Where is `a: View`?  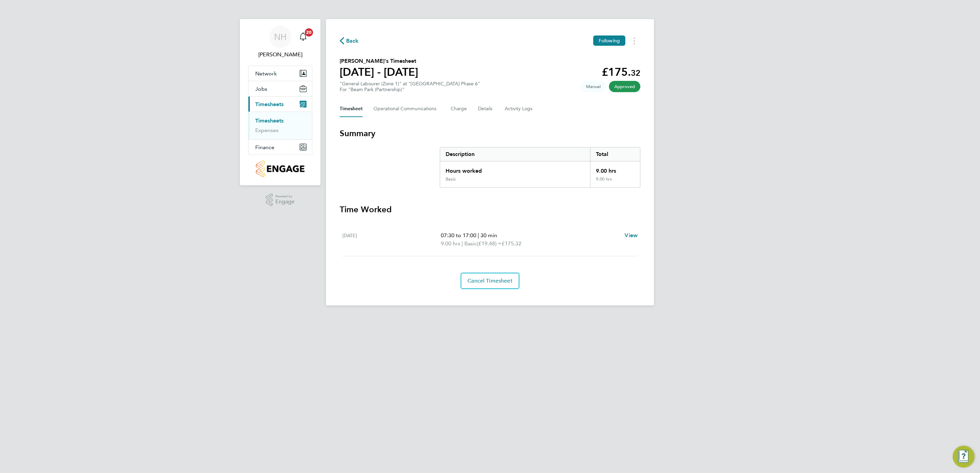 a: View is located at coordinates (631, 236).